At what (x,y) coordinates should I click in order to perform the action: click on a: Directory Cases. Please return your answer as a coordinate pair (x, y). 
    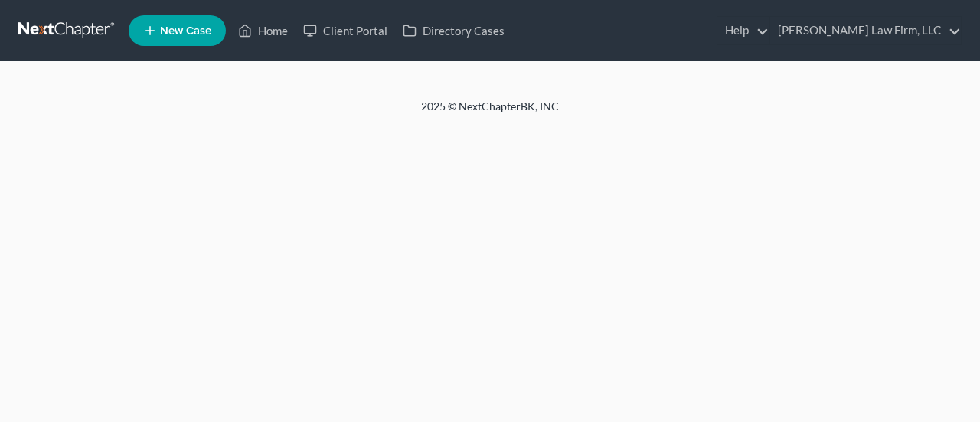
    Looking at the image, I should click on (453, 31).